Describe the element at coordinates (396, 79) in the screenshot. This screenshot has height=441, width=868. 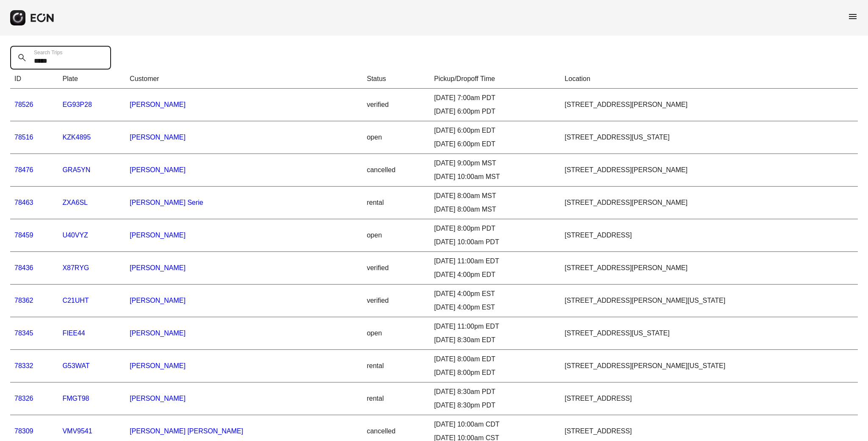
I see `th: Status` at that location.